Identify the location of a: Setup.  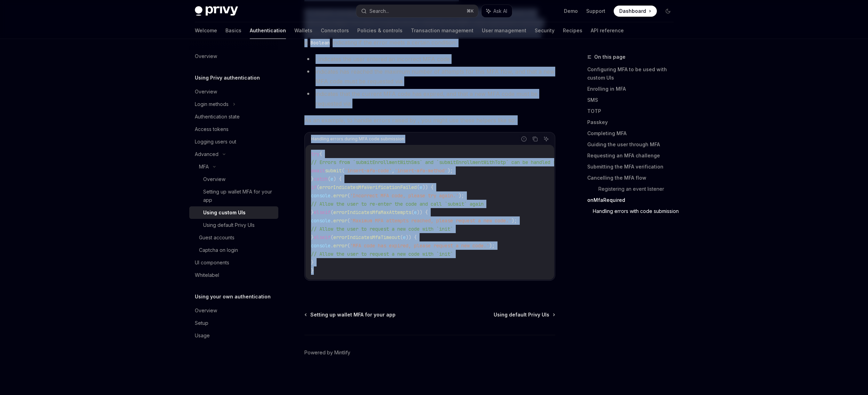
(234, 323).